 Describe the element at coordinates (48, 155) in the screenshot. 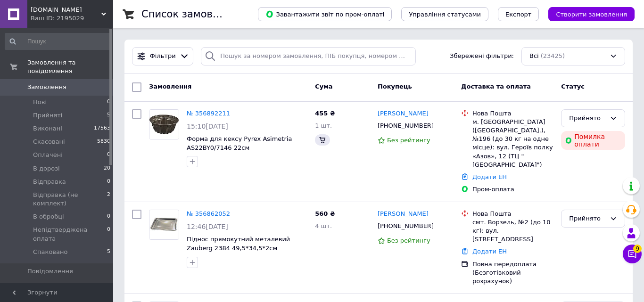

I see `span: Оплачені` at that location.